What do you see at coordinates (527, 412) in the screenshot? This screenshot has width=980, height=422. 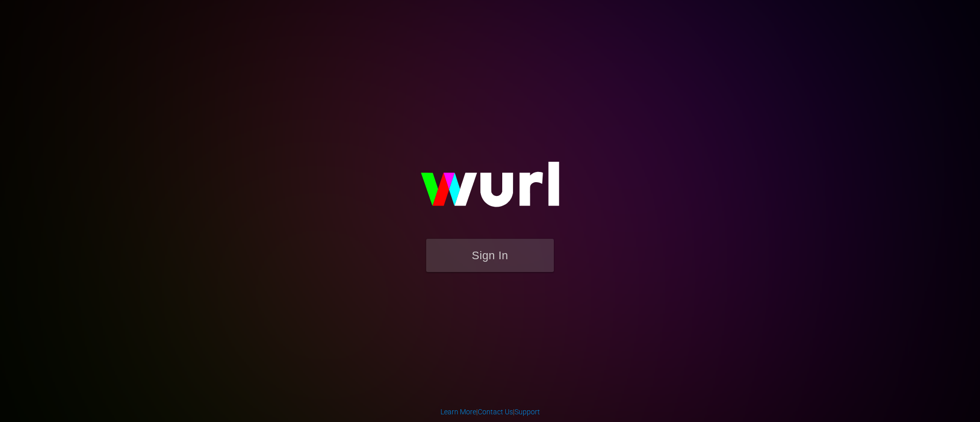 I see `a: Support` at bounding box center [527, 412].